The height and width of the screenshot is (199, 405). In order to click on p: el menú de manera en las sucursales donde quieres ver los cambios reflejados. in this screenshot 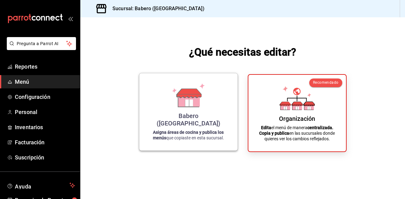, I will do `click(297, 133)`.